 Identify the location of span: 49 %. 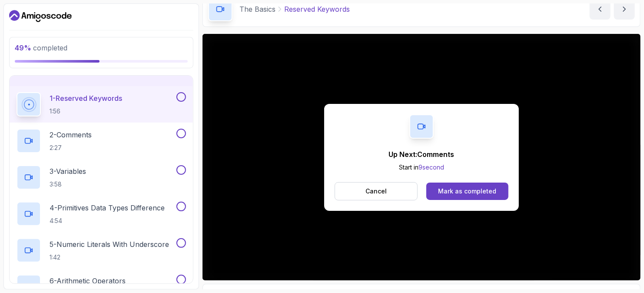
(23, 48).